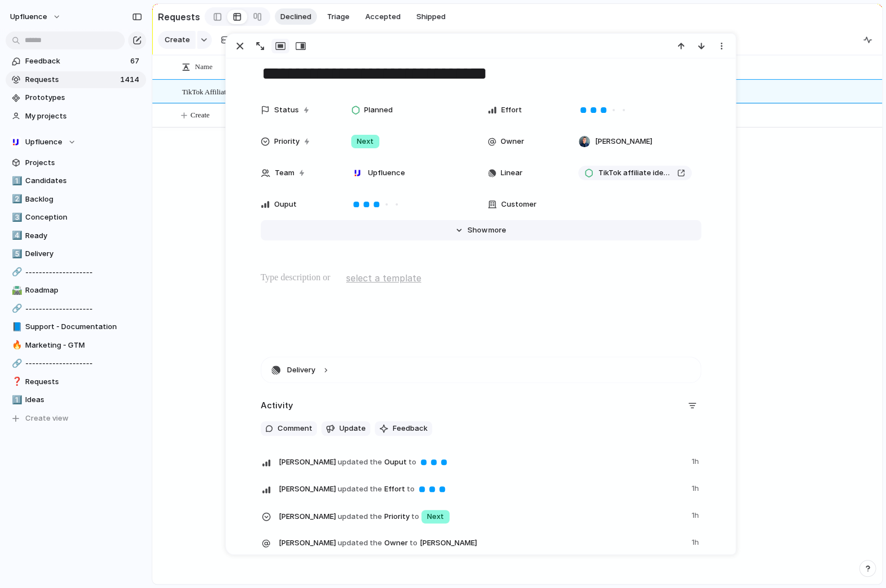 The image size is (886, 588). I want to click on span: Update, so click(352, 429).